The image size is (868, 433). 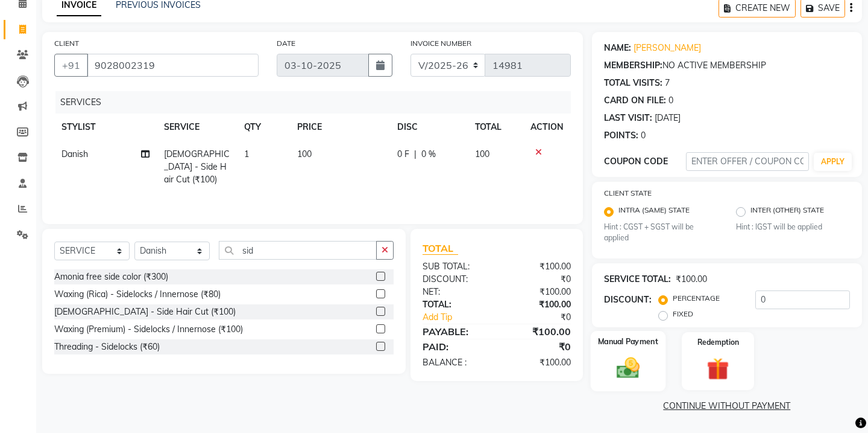 I want to click on small: Hint : CGST + SGST will be applied, so click(x=660, y=232).